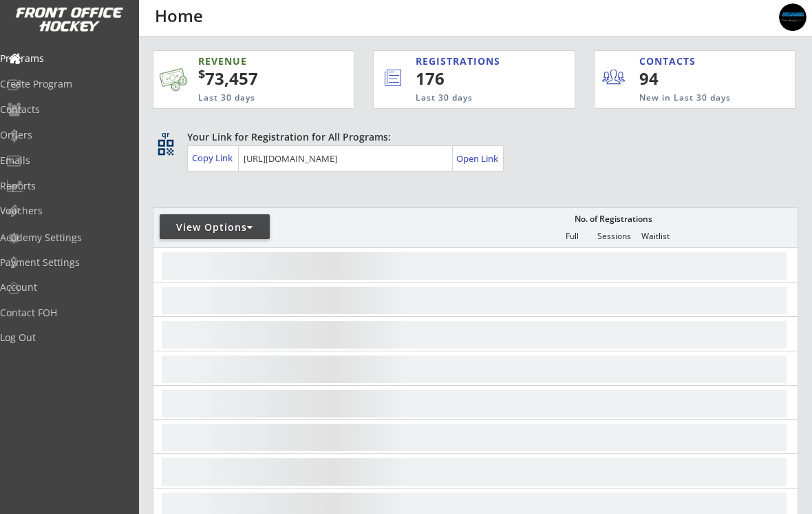  What do you see at coordinates (247, 61) in the screenshot?
I see `div: REVENUE` at bounding box center [247, 61].